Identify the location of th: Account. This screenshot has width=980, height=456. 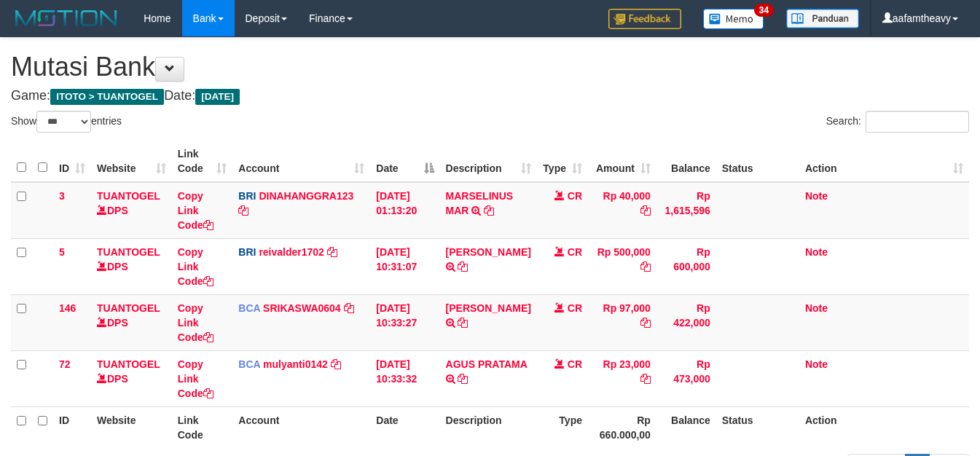
(301, 427).